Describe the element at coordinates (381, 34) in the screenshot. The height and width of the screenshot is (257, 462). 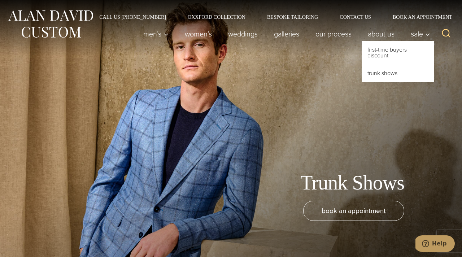
I see `a: About Us` at that location.